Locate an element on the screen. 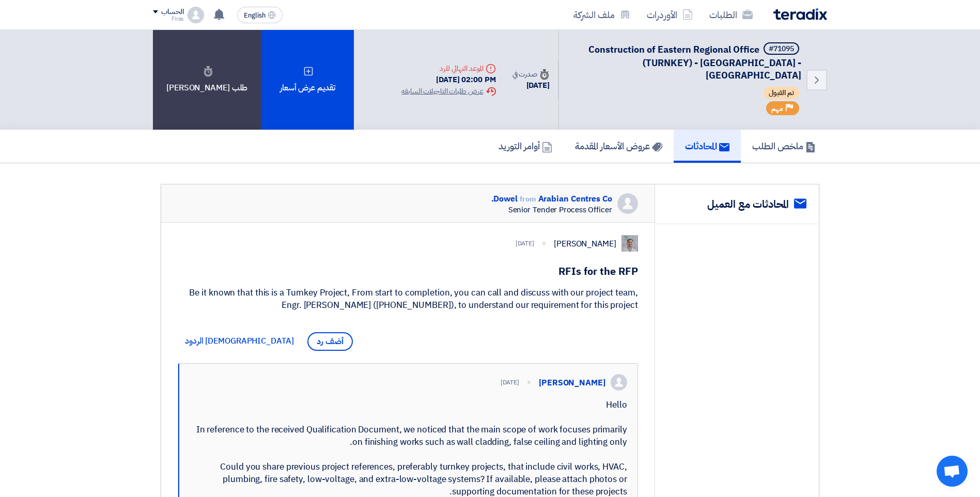 The width and height of the screenshot is (980, 497). div: Senior Tender Process Officer is located at coordinates (552, 210).